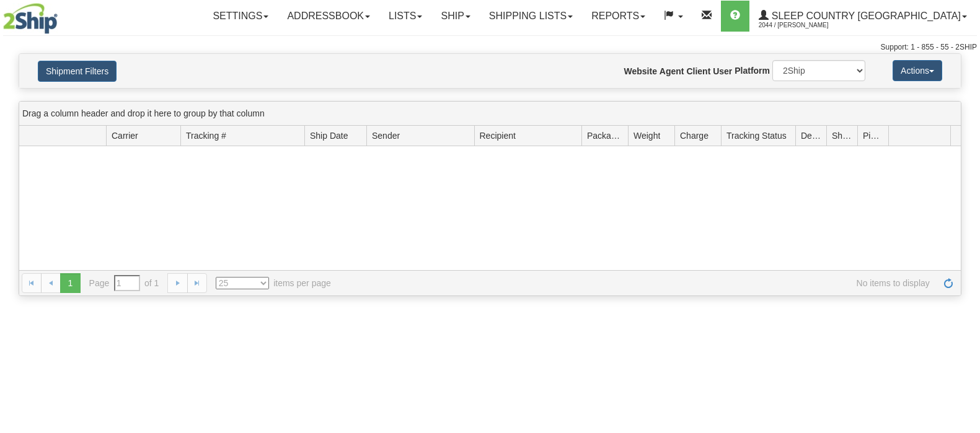 This screenshot has width=980, height=433. I want to click on button: Actions, so click(917, 71).